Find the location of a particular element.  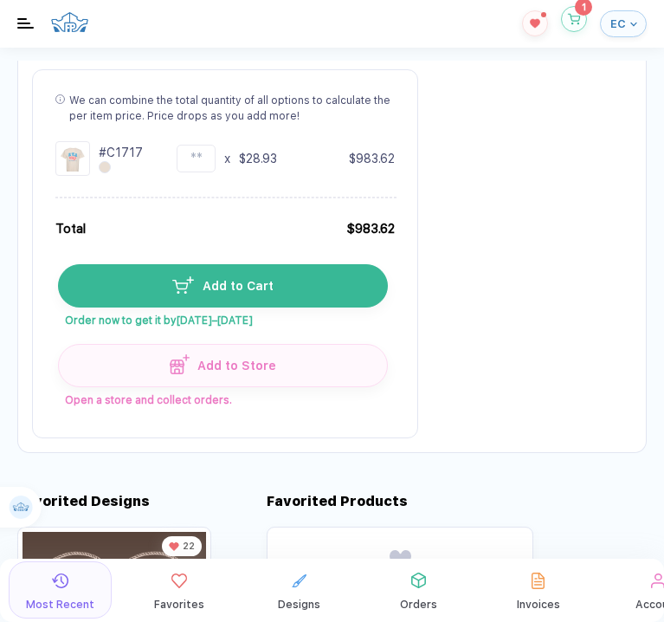

div: # C1717 is located at coordinates (120, 152).